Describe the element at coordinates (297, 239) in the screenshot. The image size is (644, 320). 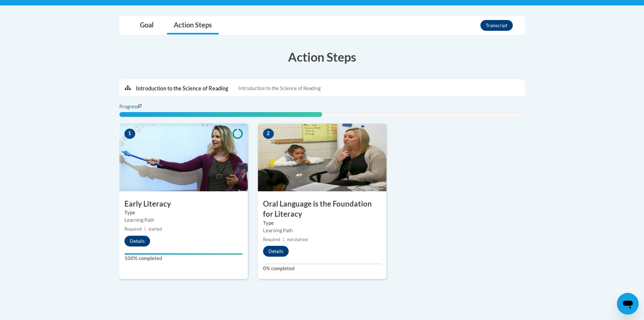
I see `span: not started` at that location.